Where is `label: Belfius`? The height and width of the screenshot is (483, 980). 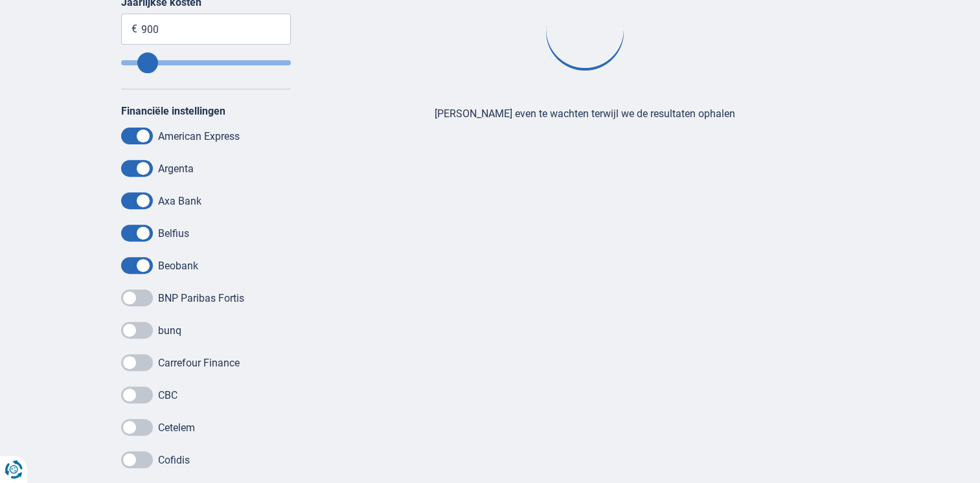 label: Belfius is located at coordinates (174, 233).